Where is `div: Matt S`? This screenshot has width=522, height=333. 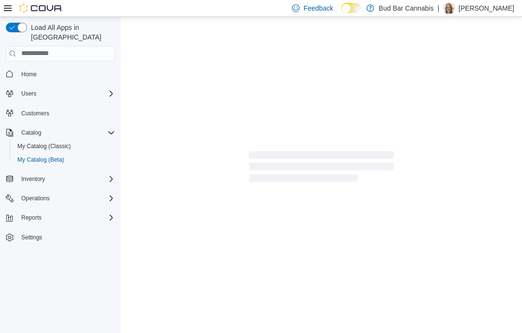 div: Matt S is located at coordinates (449, 8).